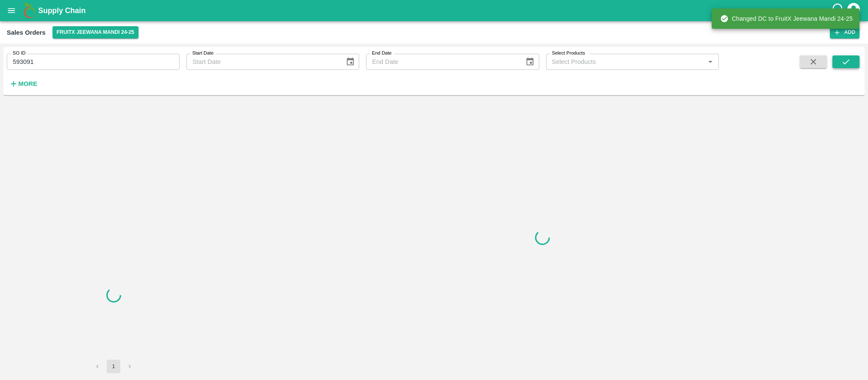  I want to click on button: More, so click(23, 84).